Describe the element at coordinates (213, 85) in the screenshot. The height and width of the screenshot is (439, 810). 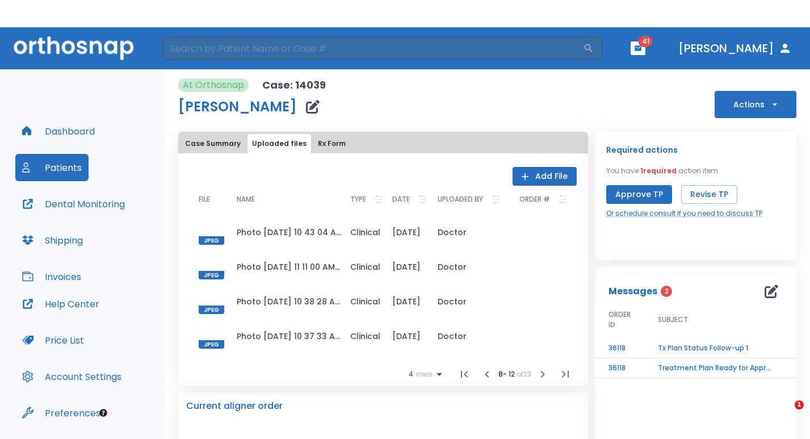
I see `p: At Orthosnap` at that location.